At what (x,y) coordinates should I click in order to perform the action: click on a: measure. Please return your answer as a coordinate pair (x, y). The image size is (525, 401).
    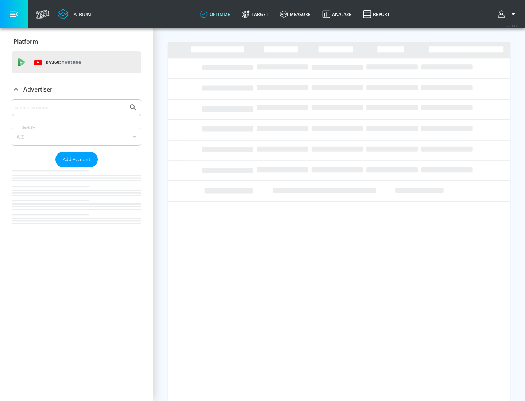
    Looking at the image, I should click on (295, 14).